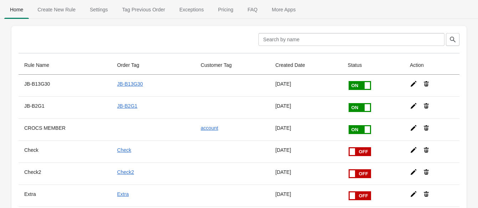 Image resolution: width=478 pixels, height=208 pixels. Describe the element at coordinates (56, 10) in the screenshot. I see `button: Create_New_Rule` at that location.